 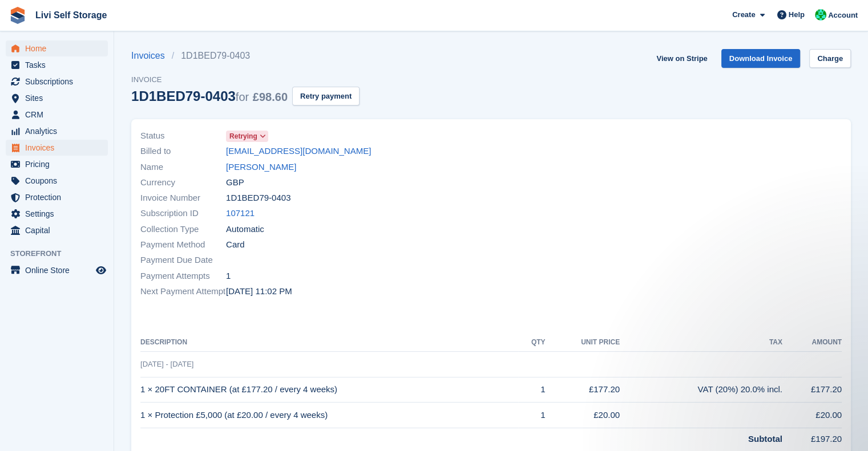 I want to click on span: Collection Type, so click(x=183, y=230).